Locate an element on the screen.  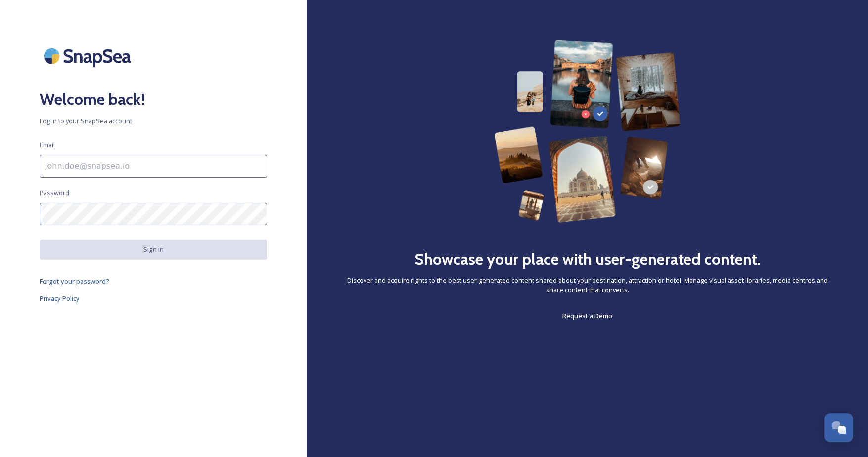
a: Forgot your password? is located at coordinates (153, 282).